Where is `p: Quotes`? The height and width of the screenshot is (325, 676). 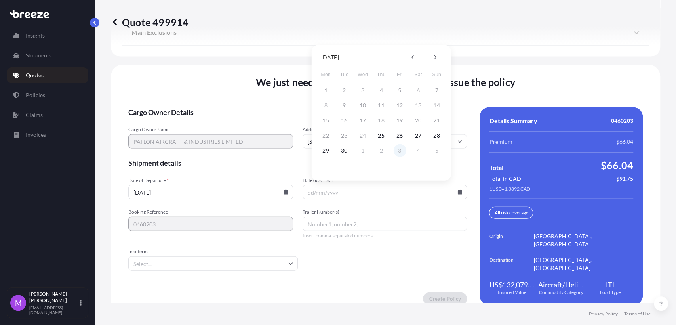 p: Quotes is located at coordinates (34, 75).